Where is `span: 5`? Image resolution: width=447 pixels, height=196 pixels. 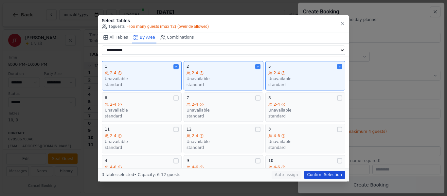 span: 5 is located at coordinates (270, 66).